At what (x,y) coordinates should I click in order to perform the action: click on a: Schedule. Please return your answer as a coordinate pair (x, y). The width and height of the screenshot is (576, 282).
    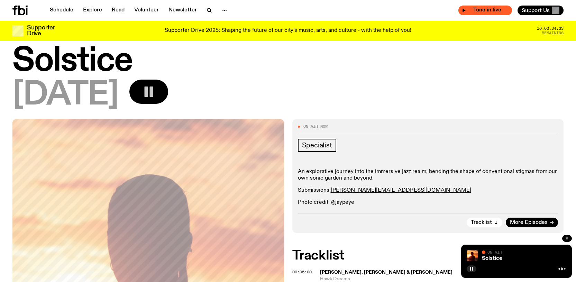
    Looking at the image, I should click on (62, 10).